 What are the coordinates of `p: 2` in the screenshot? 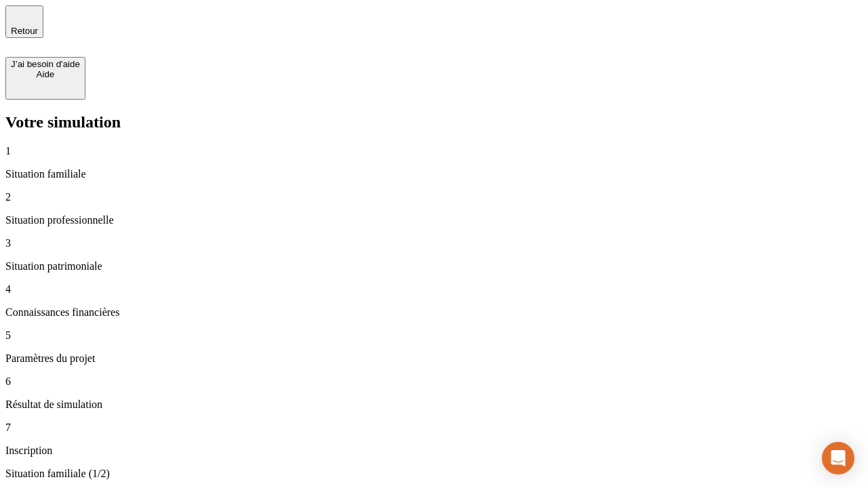 It's located at (434, 197).